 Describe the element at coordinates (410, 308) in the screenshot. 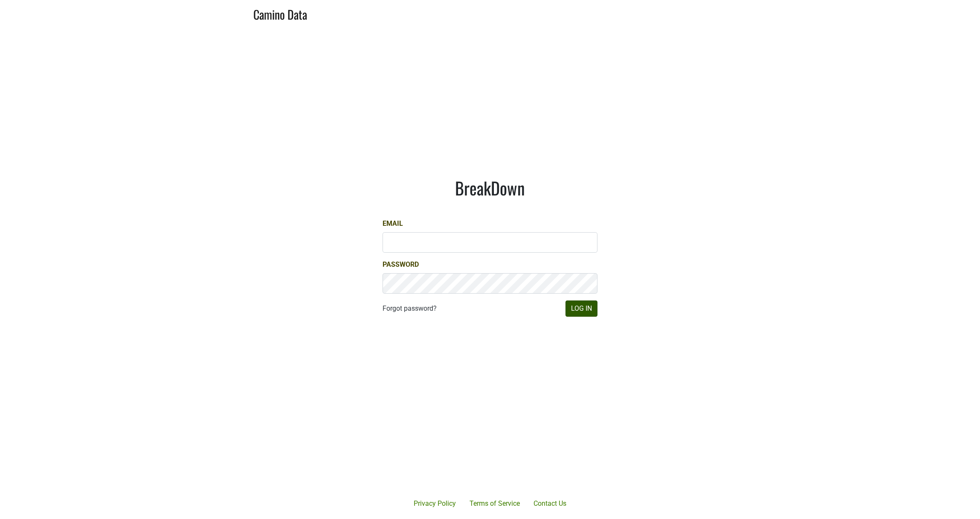

I see `a: Forgot password?` at that location.